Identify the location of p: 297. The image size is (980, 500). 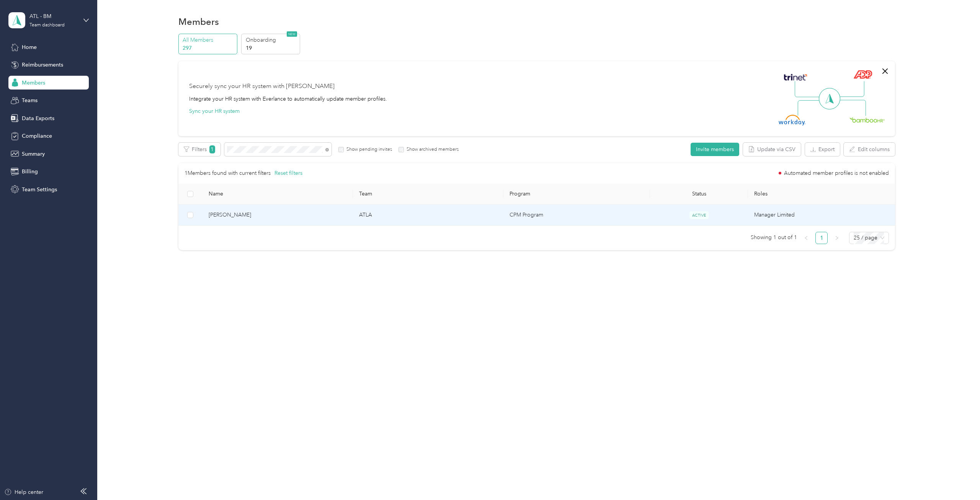
(209, 48).